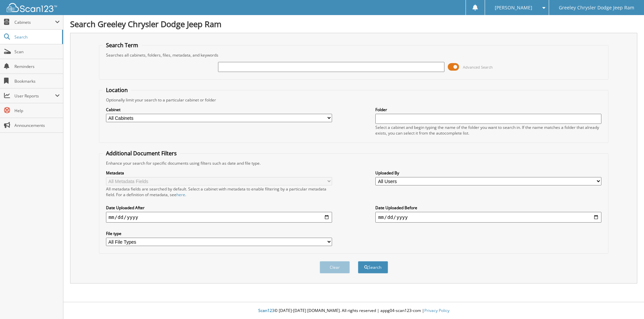 The image size is (644, 319). Describe the element at coordinates (37, 66) in the screenshot. I see `span: Reminders` at that location.